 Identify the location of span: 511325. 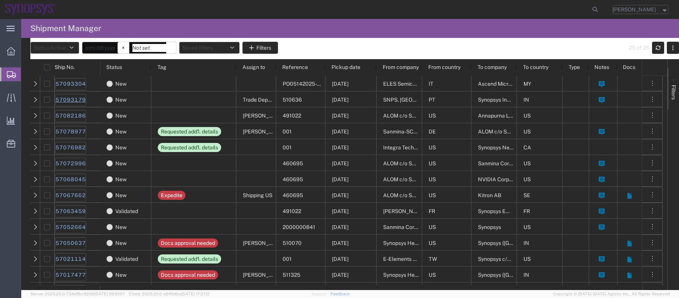
(291, 275).